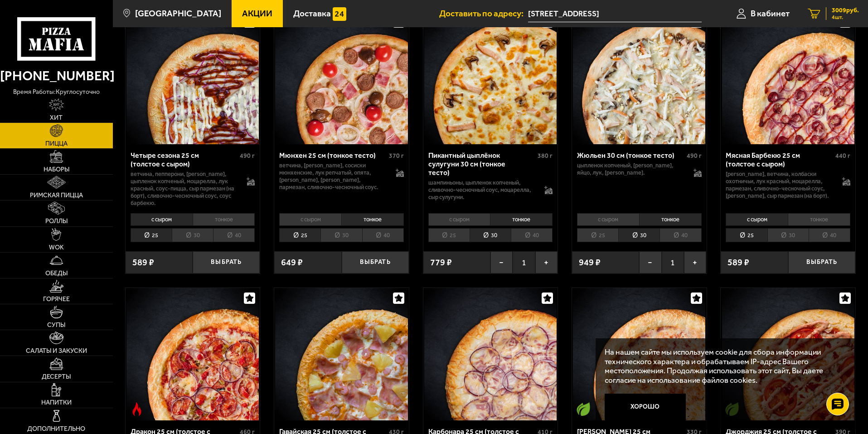 This screenshot has height=434, width=868. Describe the element at coordinates (490, 78) in the screenshot. I see `img: Пикантный цыплёнок сулугуни 30 см (тонкое тесто)` at that location.